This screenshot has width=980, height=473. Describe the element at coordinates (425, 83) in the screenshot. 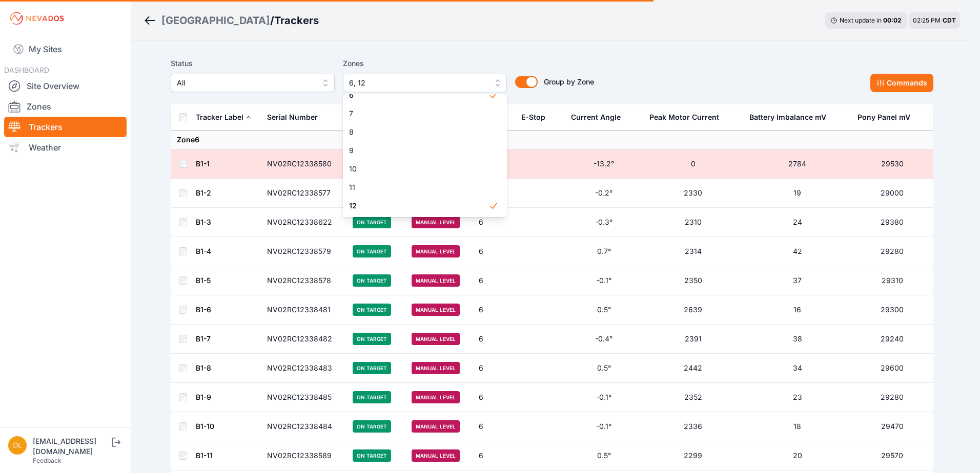

I see `button: 6, 12` at that location.